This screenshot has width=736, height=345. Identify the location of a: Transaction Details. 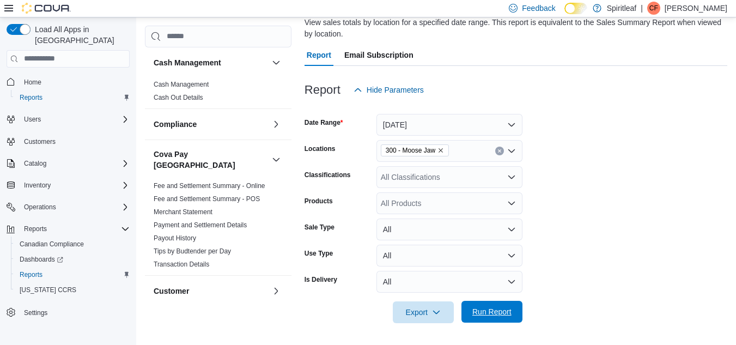
(181, 264).